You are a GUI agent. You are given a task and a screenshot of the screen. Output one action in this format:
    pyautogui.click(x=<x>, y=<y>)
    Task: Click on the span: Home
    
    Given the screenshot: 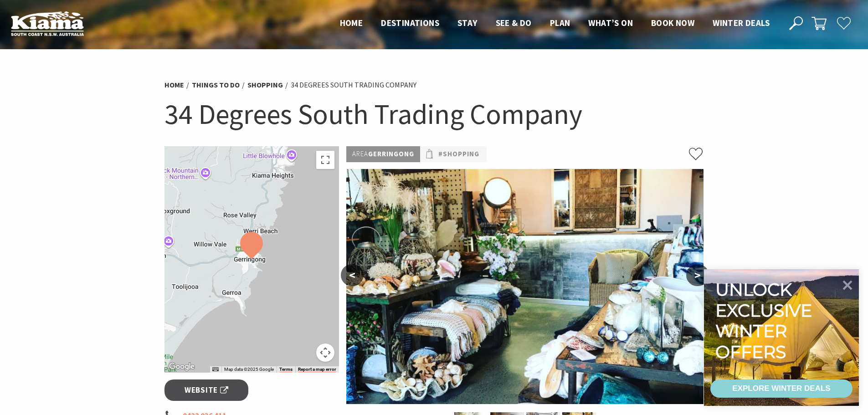 What is the action you would take?
    pyautogui.click(x=351, y=22)
    